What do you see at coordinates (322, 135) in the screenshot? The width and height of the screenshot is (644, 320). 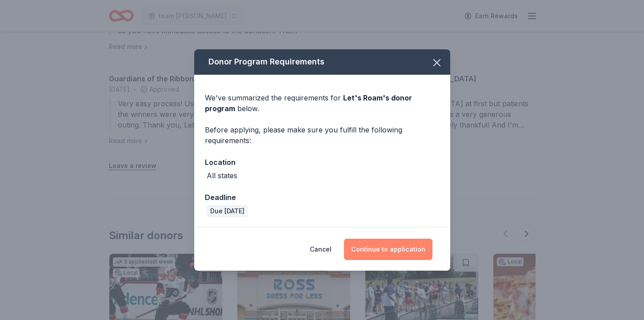 I see `div: Before applying, please make sure you fulfill the following requirements:` at bounding box center [322, 135].